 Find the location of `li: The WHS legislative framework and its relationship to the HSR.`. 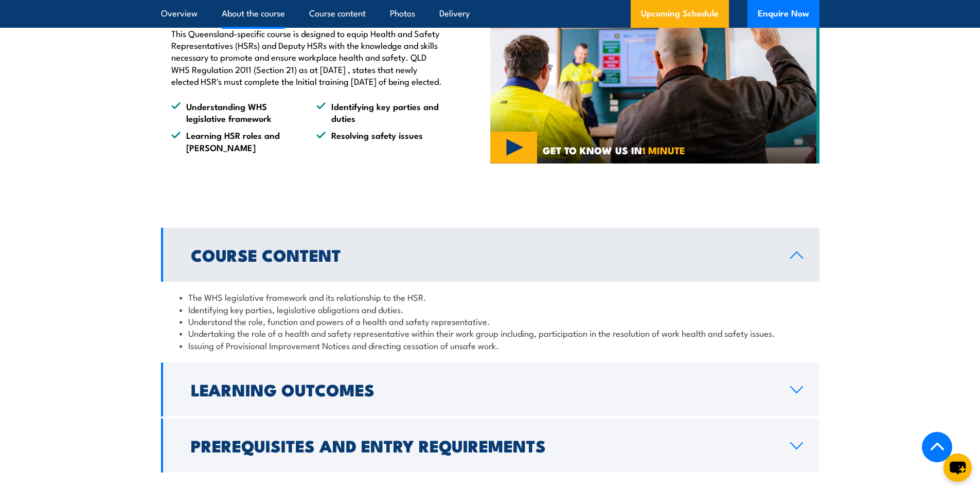

li: The WHS legislative framework and its relationship to the HSR. is located at coordinates (490, 297).